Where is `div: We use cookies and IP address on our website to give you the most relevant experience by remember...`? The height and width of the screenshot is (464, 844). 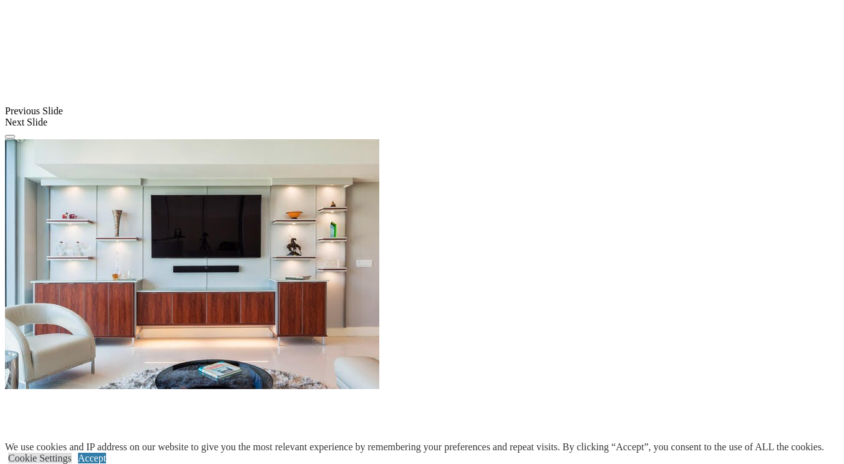 div: We use cookies and IP address on our website to give you the most relevant experience by remember... is located at coordinates (414, 447).